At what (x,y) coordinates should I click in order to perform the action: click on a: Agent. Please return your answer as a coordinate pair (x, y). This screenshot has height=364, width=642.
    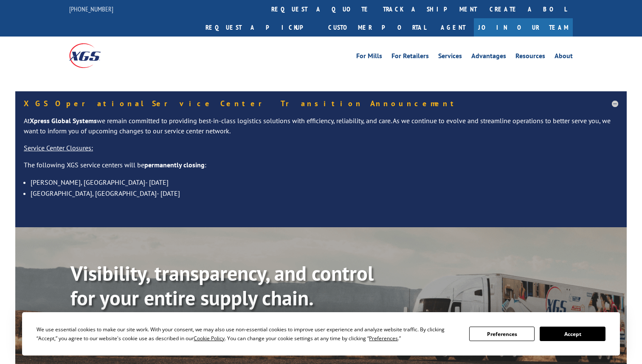
    Looking at the image, I should click on (453, 27).